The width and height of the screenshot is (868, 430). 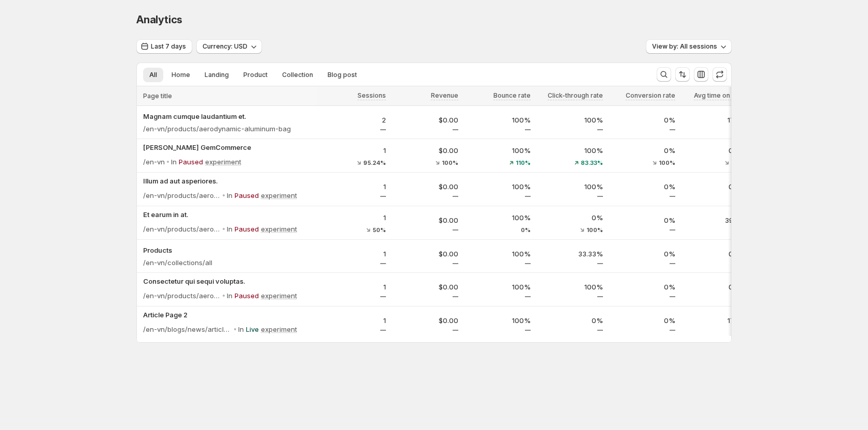 What do you see at coordinates (165, 46) in the screenshot?
I see `button: Last 7 days` at bounding box center [165, 46].